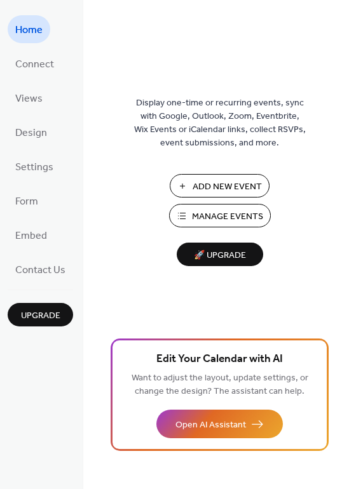  I want to click on a: Settings, so click(34, 167).